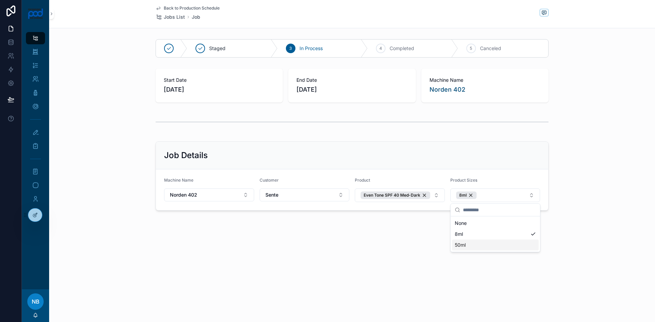 The image size is (655, 322). Describe the element at coordinates (290, 48) in the screenshot. I see `span: 3` at that location.